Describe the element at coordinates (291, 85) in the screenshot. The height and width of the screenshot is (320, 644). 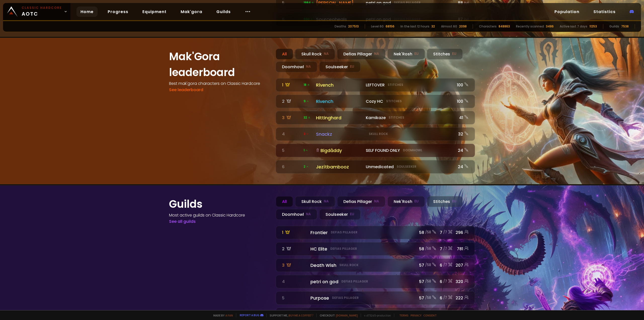
I see `div: 1` at that location.